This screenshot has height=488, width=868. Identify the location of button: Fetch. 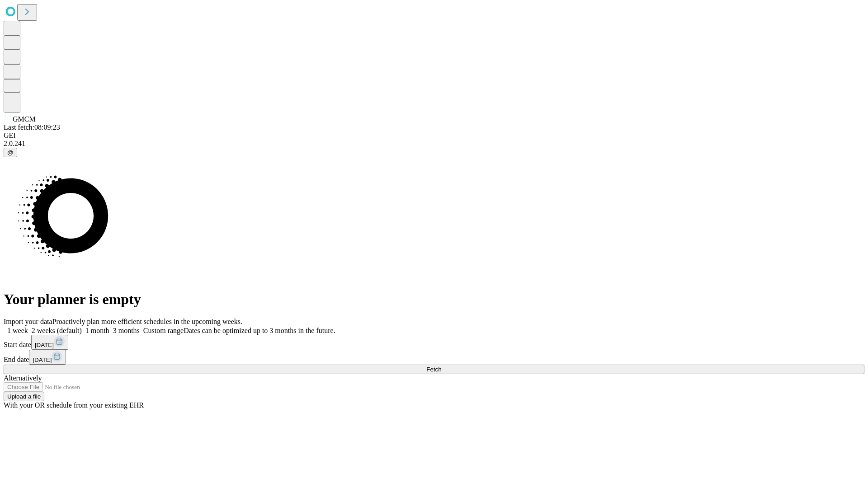
(434, 369).